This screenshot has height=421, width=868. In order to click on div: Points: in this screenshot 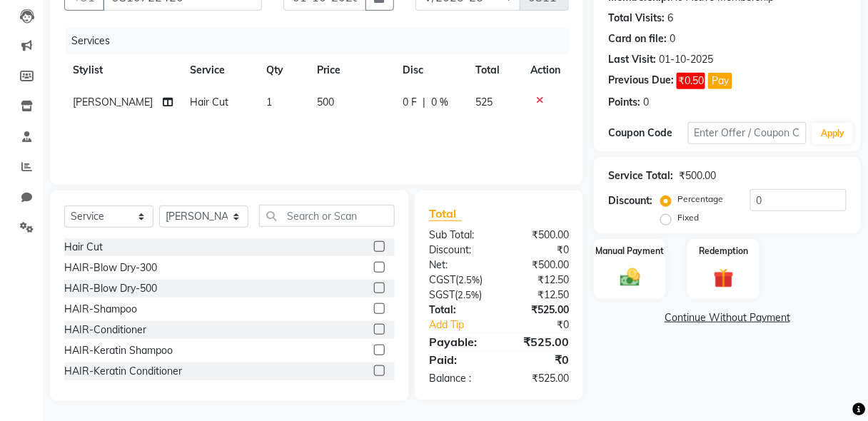, I will do `click(623, 102)`.